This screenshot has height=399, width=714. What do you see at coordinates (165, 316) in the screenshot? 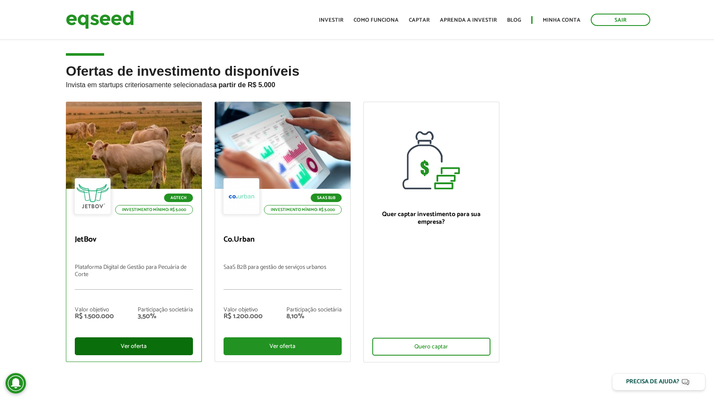
I see `div: 3,50%` at bounding box center [165, 316].